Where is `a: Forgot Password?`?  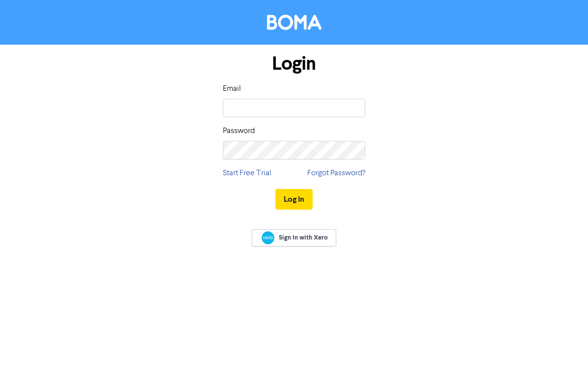 a: Forgot Password? is located at coordinates (336, 173).